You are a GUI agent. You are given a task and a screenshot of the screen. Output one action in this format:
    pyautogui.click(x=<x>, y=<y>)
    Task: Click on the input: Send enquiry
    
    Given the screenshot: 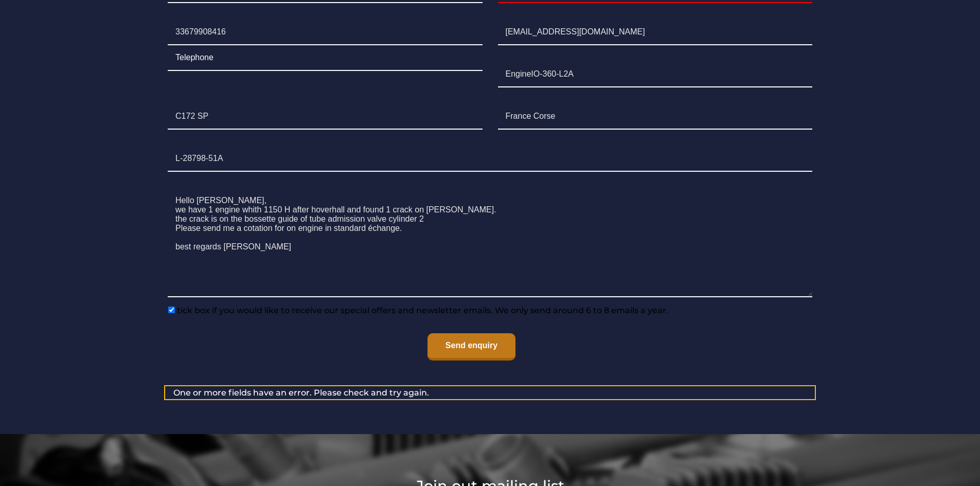 What is the action you would take?
    pyautogui.click(x=471, y=347)
    